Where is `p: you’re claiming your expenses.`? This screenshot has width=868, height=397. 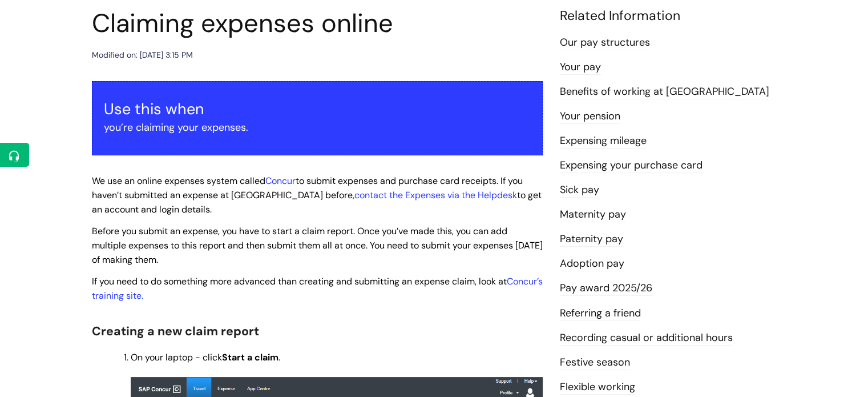 p: you’re claiming your expenses. is located at coordinates (317, 127).